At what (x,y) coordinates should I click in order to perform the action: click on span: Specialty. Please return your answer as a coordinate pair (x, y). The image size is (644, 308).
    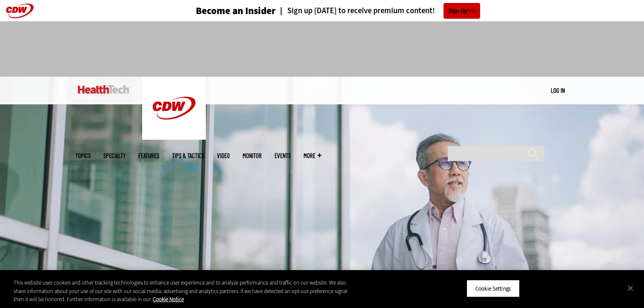
    Looking at the image, I should click on (114, 155).